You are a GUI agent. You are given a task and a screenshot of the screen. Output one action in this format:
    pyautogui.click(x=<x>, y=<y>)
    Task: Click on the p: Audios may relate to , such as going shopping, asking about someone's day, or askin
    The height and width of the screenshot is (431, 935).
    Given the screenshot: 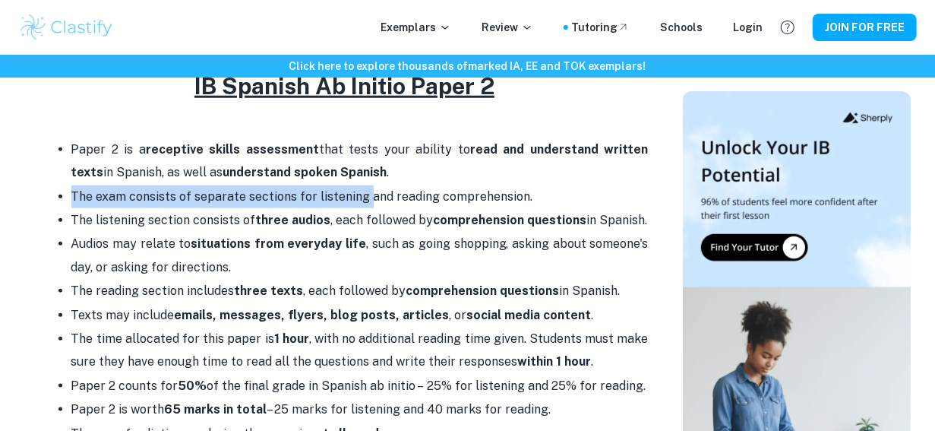 What is the action you would take?
    pyautogui.click(x=360, y=255)
    